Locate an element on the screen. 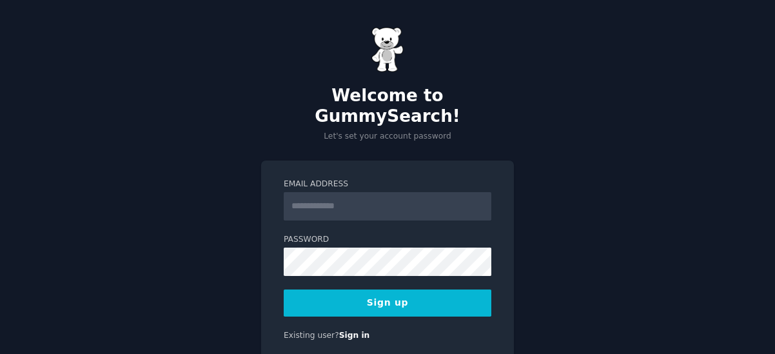 The image size is (775, 354). label: Password is located at coordinates (387, 240).